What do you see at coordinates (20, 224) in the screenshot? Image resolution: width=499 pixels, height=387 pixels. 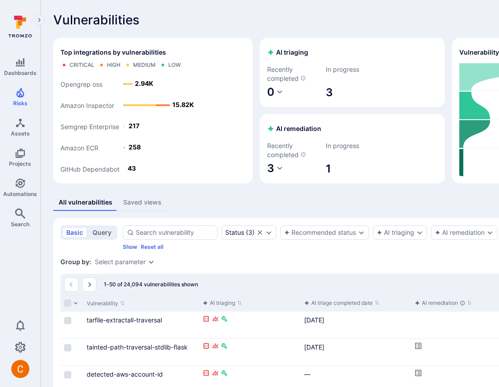 I see `span: Search` at bounding box center [20, 224].